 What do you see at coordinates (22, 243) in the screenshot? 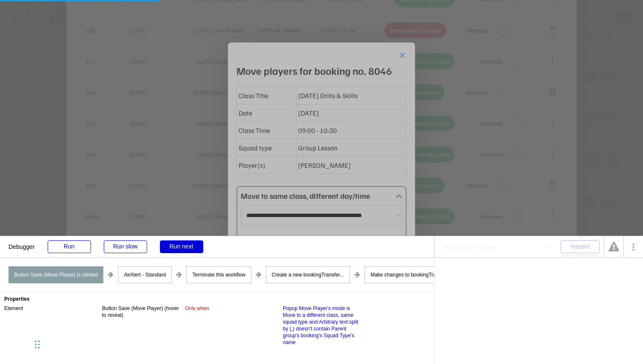
I see `div: Debugger` at bounding box center [22, 243].